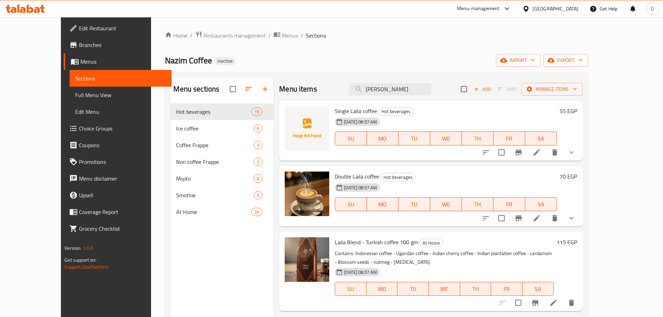 The width and height of the screenshot is (663, 317). Describe the element at coordinates (357, 177) in the screenshot. I see `span: Double Laila coffee` at that location.